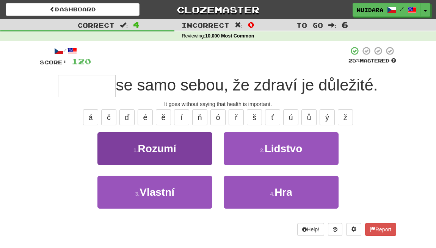  I want to click on button: ť, so click(273, 118).